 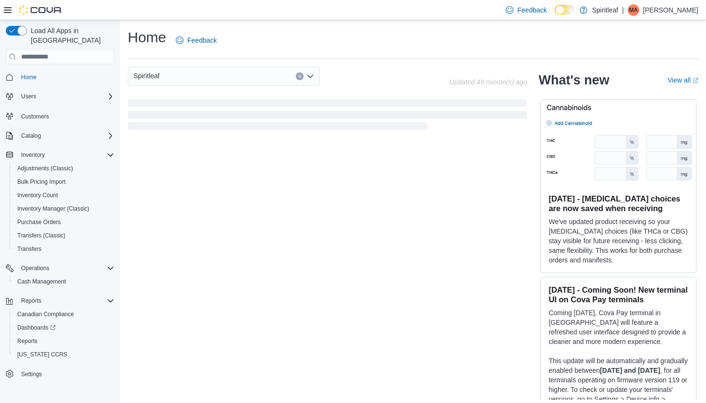 What do you see at coordinates (695, 81) in the screenshot?
I see `svg: External link` at bounding box center [695, 81].